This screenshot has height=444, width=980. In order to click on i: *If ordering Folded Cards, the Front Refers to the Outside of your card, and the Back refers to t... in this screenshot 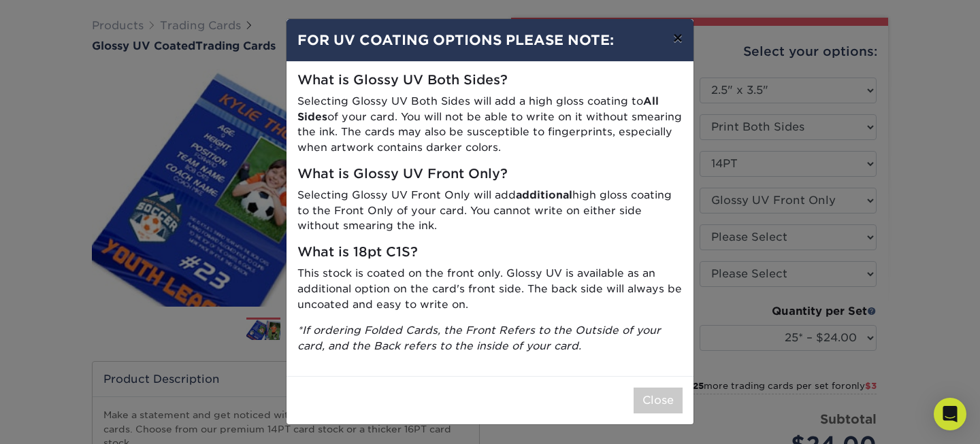, I will do `click(480, 339)`.